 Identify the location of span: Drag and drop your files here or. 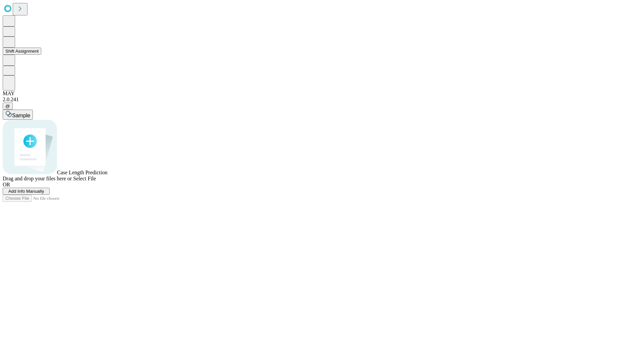
(37, 178).